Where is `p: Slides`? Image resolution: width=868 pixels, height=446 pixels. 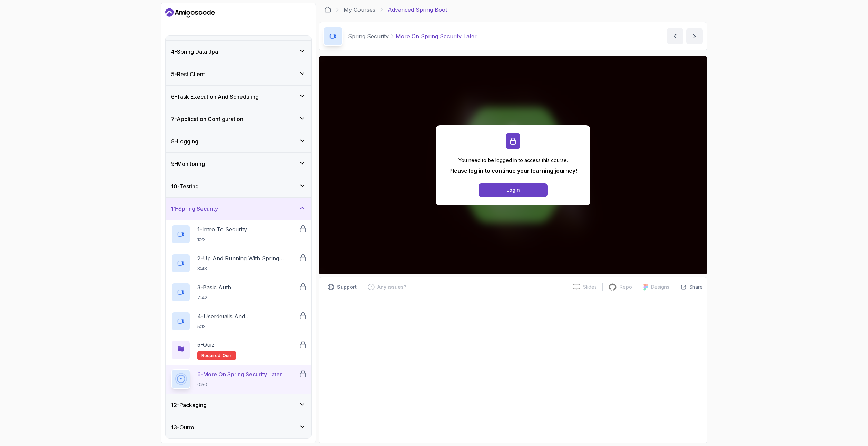 p: Slides is located at coordinates (590, 287).